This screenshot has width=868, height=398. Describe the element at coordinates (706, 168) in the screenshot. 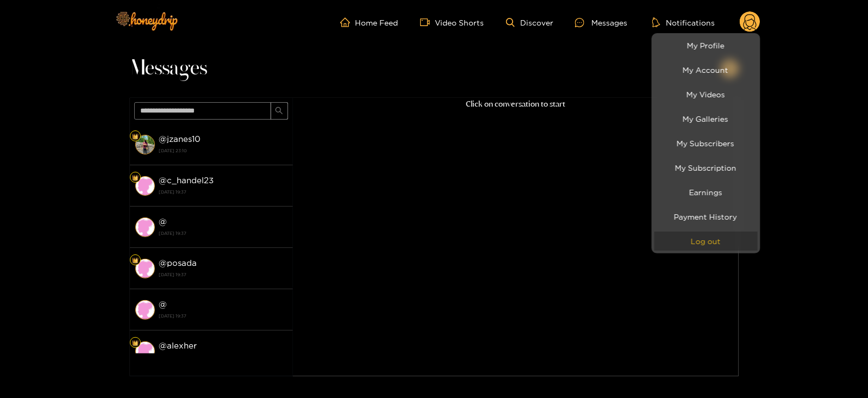

I see `a: My Subscription` at that location.